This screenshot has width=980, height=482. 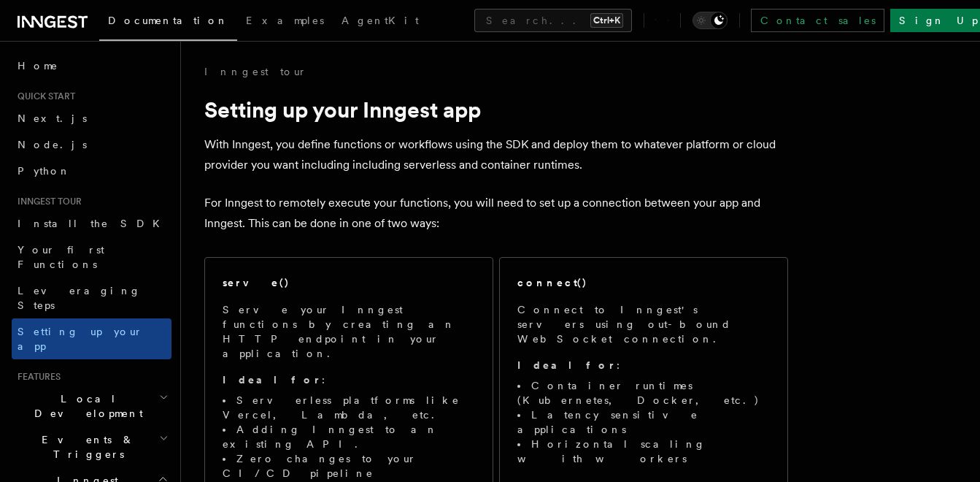 What do you see at coordinates (644, 393) in the screenshot?
I see `li: Container runtimes (Kubernetes, Docker, etc.)` at bounding box center [644, 393].